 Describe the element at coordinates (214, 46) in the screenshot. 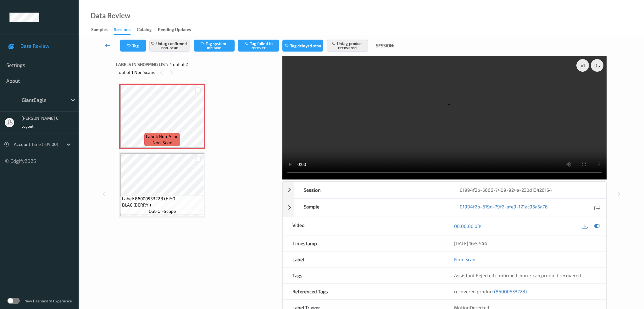

I see `button: Tag system-mistake` at that location.